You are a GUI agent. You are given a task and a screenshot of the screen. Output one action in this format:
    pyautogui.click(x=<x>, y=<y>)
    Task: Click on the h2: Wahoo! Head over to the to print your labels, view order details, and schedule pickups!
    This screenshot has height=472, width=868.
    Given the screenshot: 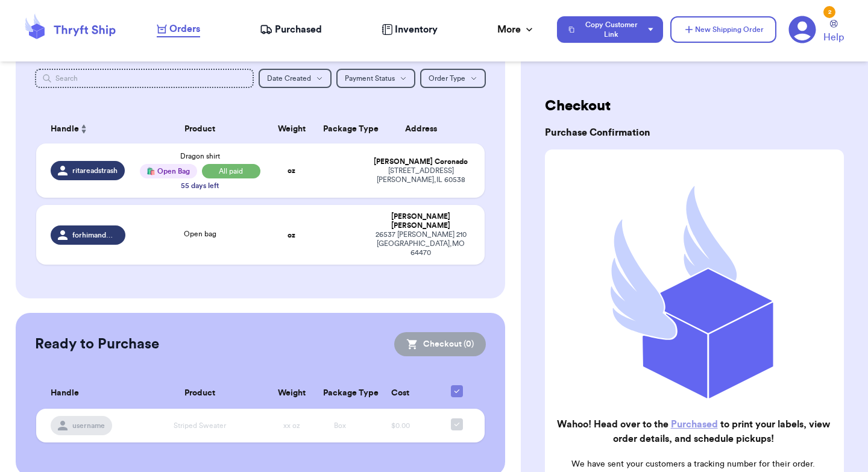 What is the action you would take?
    pyautogui.click(x=693, y=431)
    